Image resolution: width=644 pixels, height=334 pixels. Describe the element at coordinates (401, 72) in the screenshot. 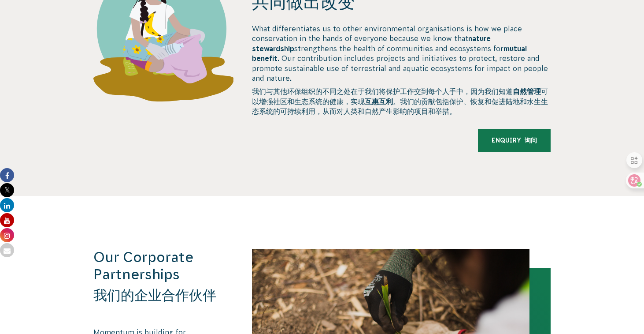

I see `p: What differentiates us to other environmental organisations is how we place conservation in the h...` at that location.